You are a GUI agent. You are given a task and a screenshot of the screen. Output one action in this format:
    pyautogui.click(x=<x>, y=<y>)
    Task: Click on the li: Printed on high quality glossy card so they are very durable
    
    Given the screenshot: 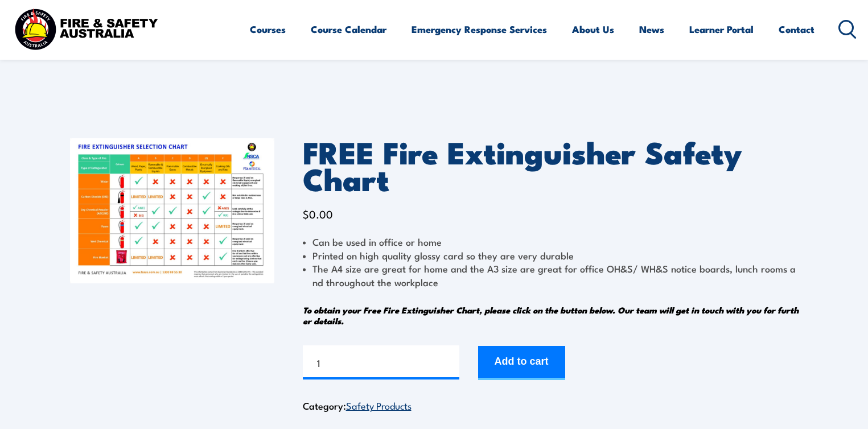 What is the action you would take?
    pyautogui.click(x=551, y=255)
    